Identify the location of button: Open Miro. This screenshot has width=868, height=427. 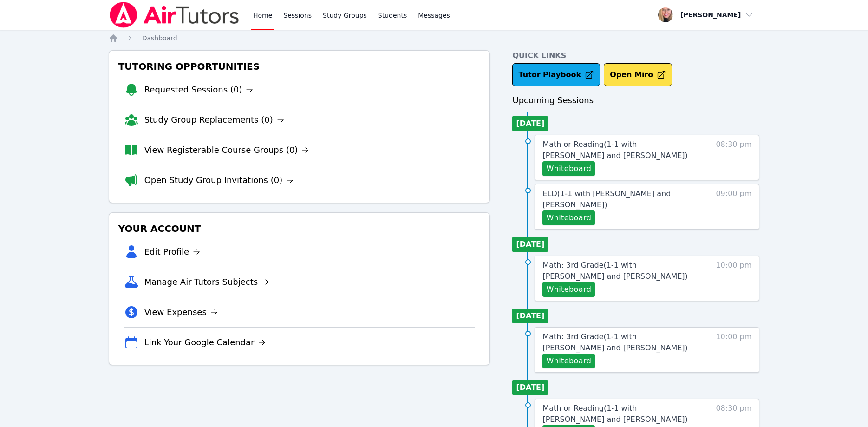
(637, 75).